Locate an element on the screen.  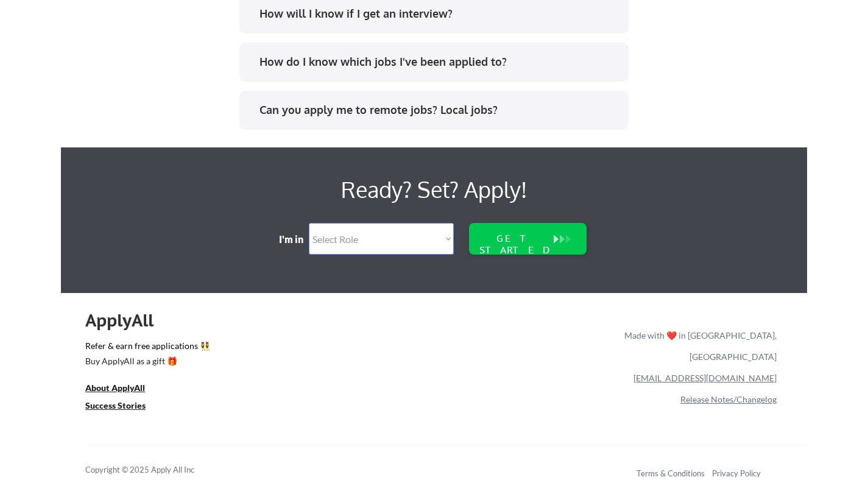
div: GET STARTED is located at coordinates (516, 244).